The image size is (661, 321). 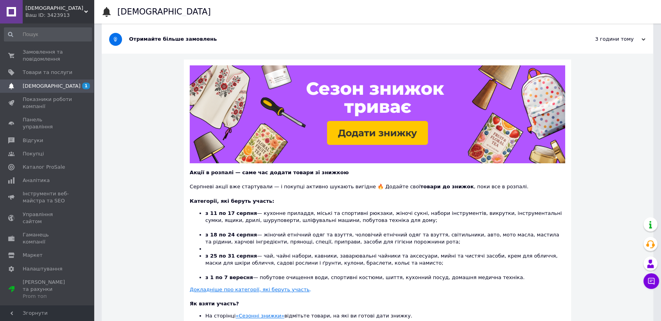 What do you see at coordinates (32, 255) in the screenshot?
I see `span: Маркет` at bounding box center [32, 255].